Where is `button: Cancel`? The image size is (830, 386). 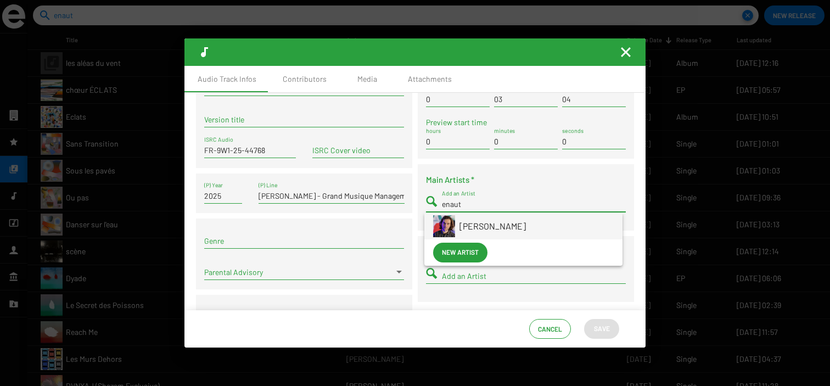 button: Cancel is located at coordinates (550, 329).